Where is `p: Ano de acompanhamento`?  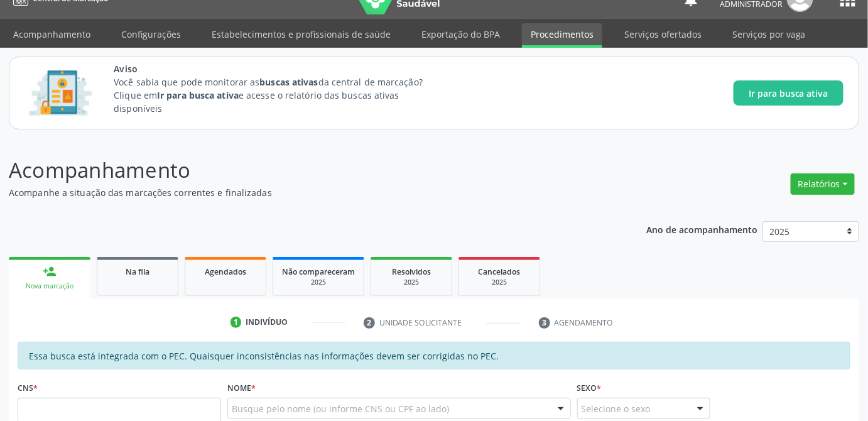 p: Ano de acompanhamento is located at coordinates (702, 229).